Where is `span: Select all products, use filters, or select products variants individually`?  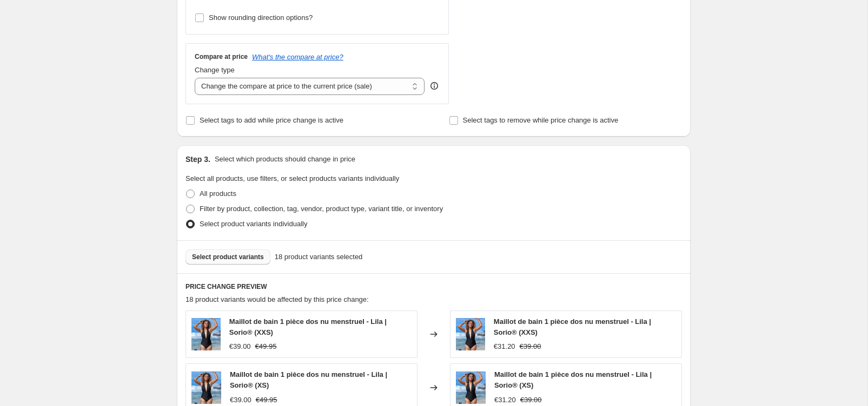 span: Select all products, use filters, or select products variants individually is located at coordinates (292, 178).